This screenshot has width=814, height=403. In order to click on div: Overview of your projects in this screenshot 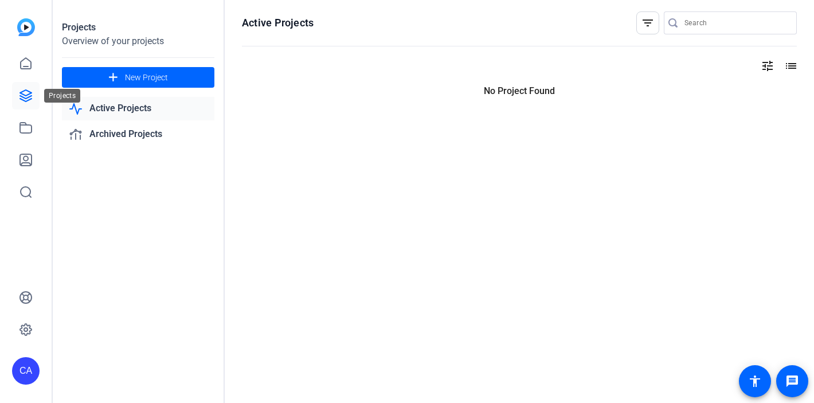, I will do `click(138, 41)`.